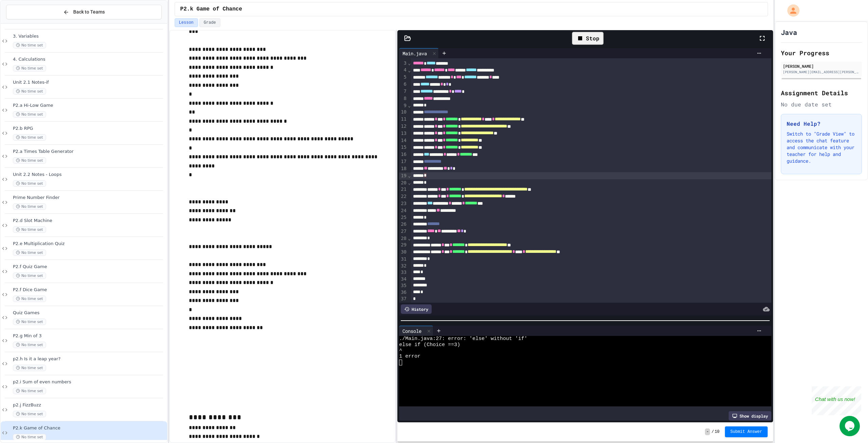 The width and height of the screenshot is (868, 443). Describe the element at coordinates (403, 279) in the screenshot. I see `div: 34` at that location.